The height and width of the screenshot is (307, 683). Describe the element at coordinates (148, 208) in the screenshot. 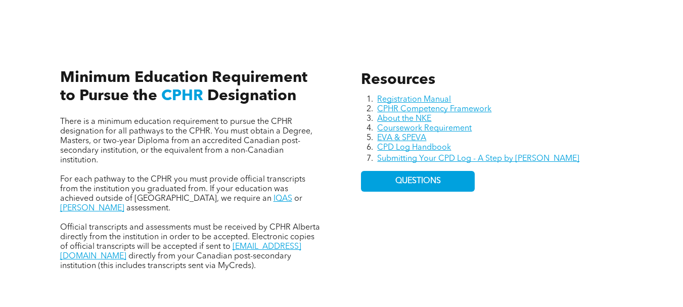

I see `span: assessment.` at that location.